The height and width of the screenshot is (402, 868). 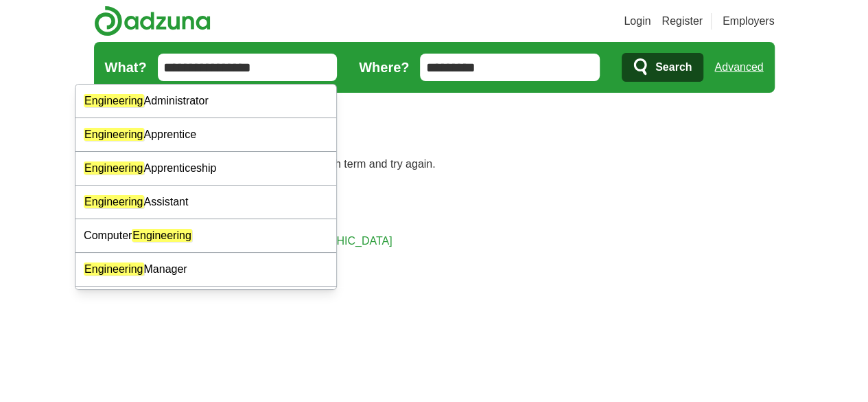 I want to click on label: What?, so click(x=125, y=67).